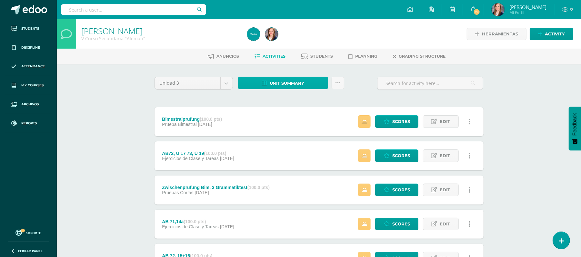 This screenshot has width=581, height=257. What do you see at coordinates (134, 10) in the screenshot?
I see `input: Search a user…` at bounding box center [134, 10].